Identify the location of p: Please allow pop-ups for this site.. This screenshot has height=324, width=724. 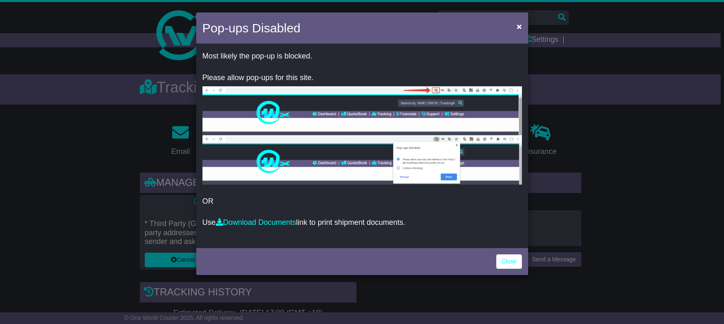
(362, 78).